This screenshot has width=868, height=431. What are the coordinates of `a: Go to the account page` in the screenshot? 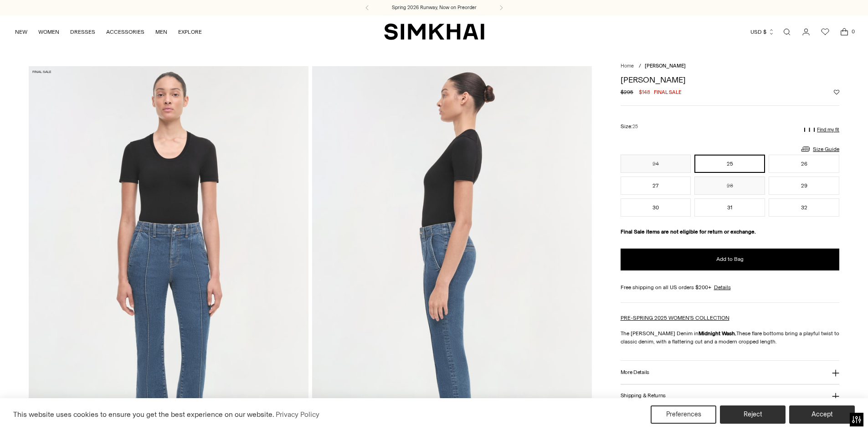 It's located at (806, 32).